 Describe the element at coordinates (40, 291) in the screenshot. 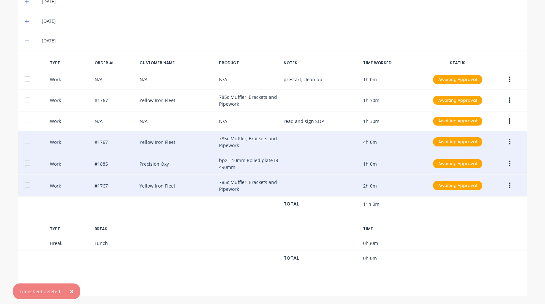

I see `div: Timesheet deleted` at that location.